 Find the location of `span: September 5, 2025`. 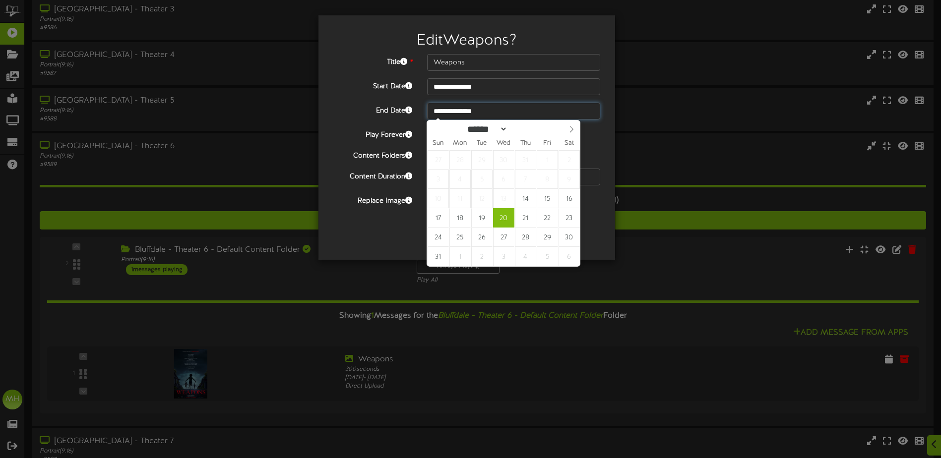

span: September 5, 2025 is located at coordinates (547, 256).